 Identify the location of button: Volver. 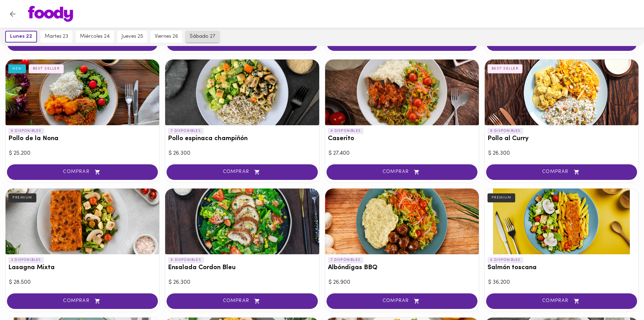
(13, 14).